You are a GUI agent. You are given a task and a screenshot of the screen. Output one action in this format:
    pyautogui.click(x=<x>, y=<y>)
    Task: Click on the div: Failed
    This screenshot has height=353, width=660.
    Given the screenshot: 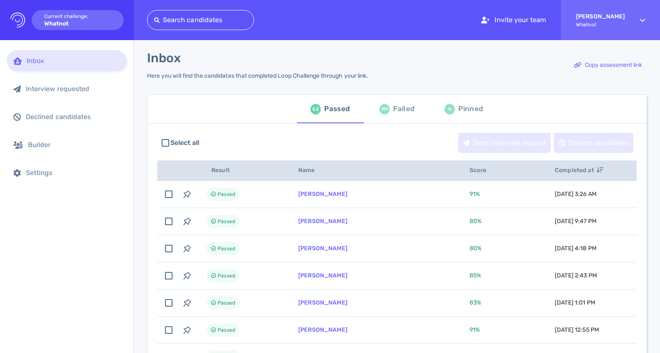 What is the action you would take?
    pyautogui.click(x=403, y=109)
    